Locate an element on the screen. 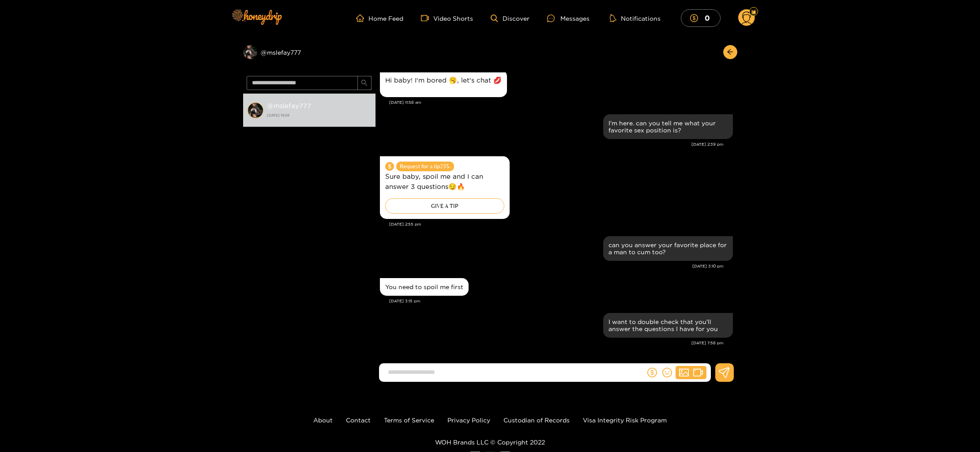  button: dollar is located at coordinates (652, 373).